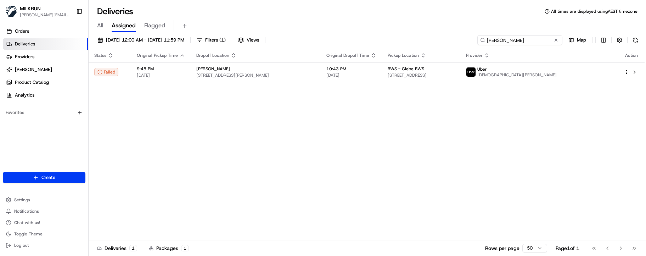 Image resolution: width=646 pixels, height=256 pixels. I want to click on button: Refresh, so click(636, 40).